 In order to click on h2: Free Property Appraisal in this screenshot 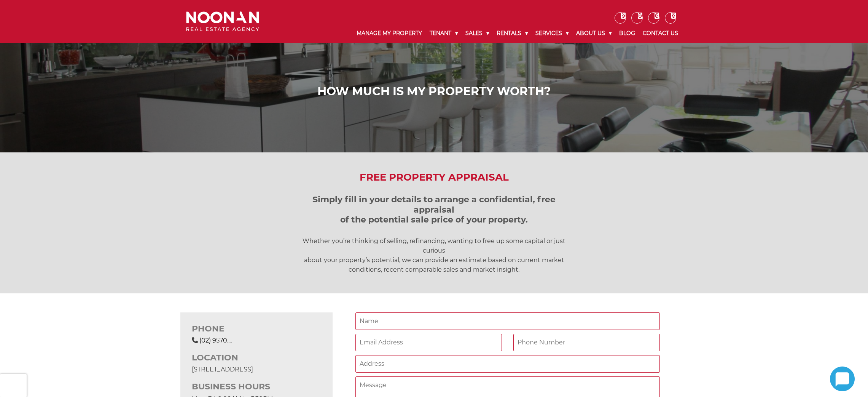, I will do `click(434, 177)`.